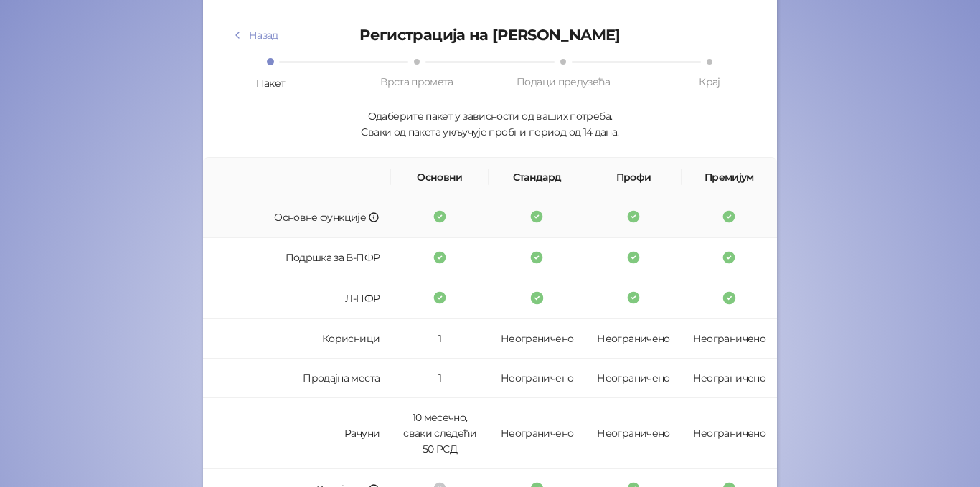 The height and width of the screenshot is (487, 980). What do you see at coordinates (298, 298) in the screenshot?
I see `td: Л-ПФР` at bounding box center [298, 298].